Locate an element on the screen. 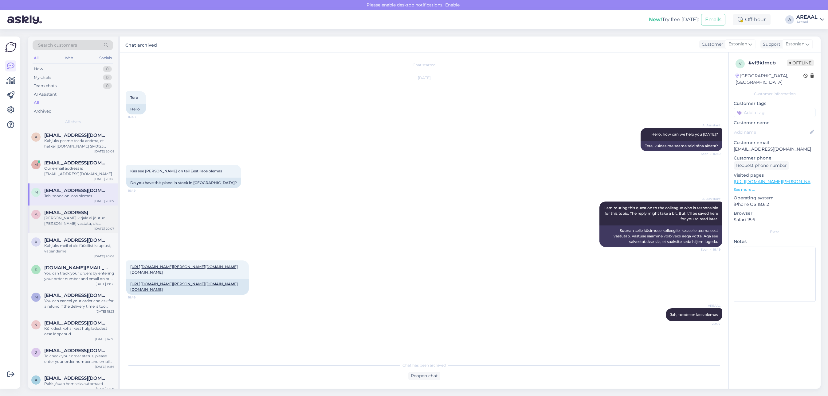 This screenshot has height=396, width=828. div: Hello is located at coordinates (136, 109).